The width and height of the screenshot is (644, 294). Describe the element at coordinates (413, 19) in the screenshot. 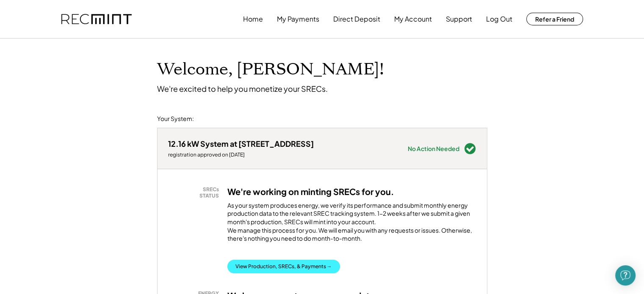

I see `button: My Account` at that location.